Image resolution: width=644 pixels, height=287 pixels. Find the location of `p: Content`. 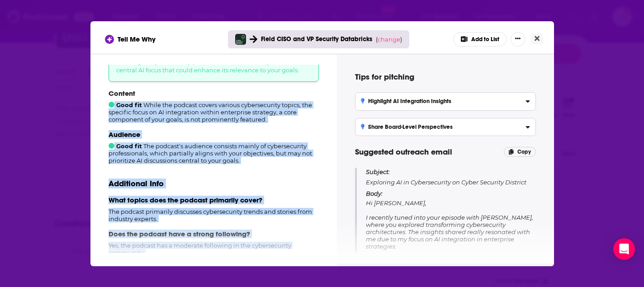

p: Content is located at coordinates (213, 93).